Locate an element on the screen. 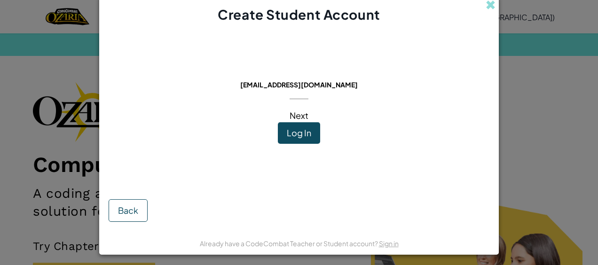 This screenshot has width=598, height=265. span: Back is located at coordinates (128, 210).